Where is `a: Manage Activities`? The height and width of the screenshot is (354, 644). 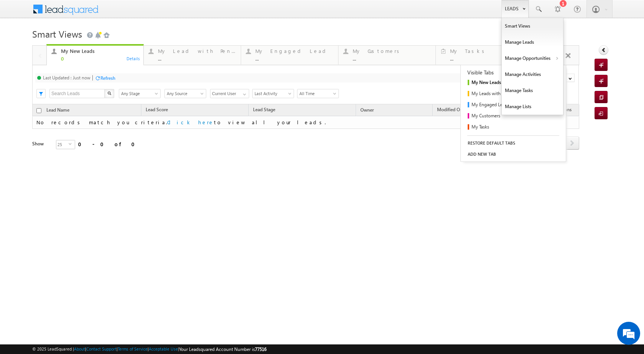 a: Manage Activities is located at coordinates (532, 74).